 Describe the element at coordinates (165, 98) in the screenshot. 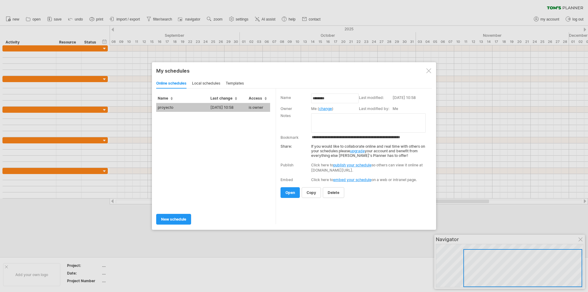

I see `span: Name` at that location.